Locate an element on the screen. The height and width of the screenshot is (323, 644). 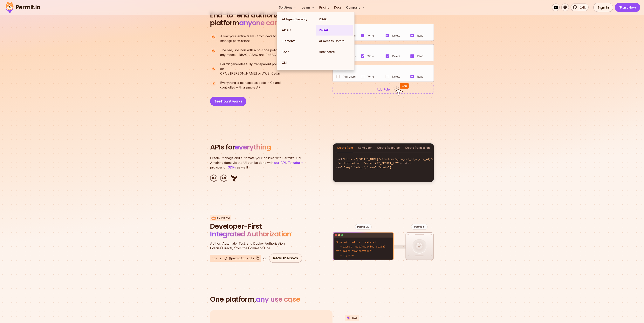
button: npm i -g @permitio/cli is located at coordinates (236, 258).